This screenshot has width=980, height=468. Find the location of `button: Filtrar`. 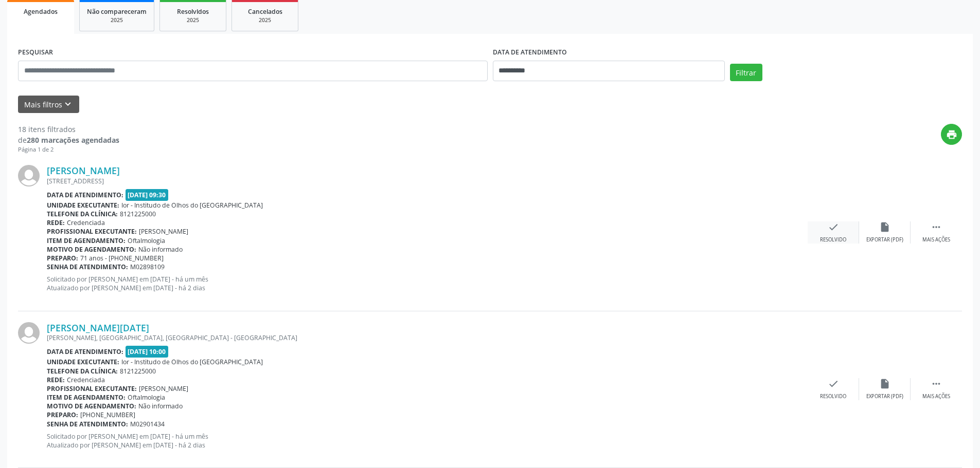

button: Filtrar is located at coordinates (746, 72).